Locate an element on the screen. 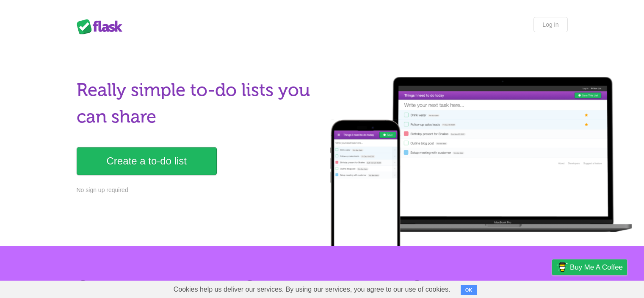 This screenshot has height=298, width=644. button: OK is located at coordinates (469, 290).